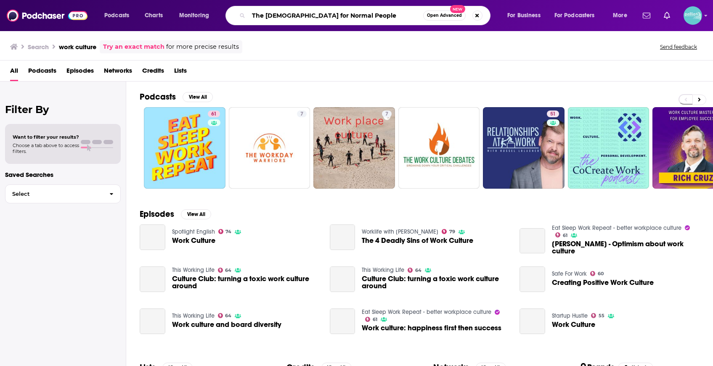  I want to click on a: EpisodesView All, so click(175, 214).